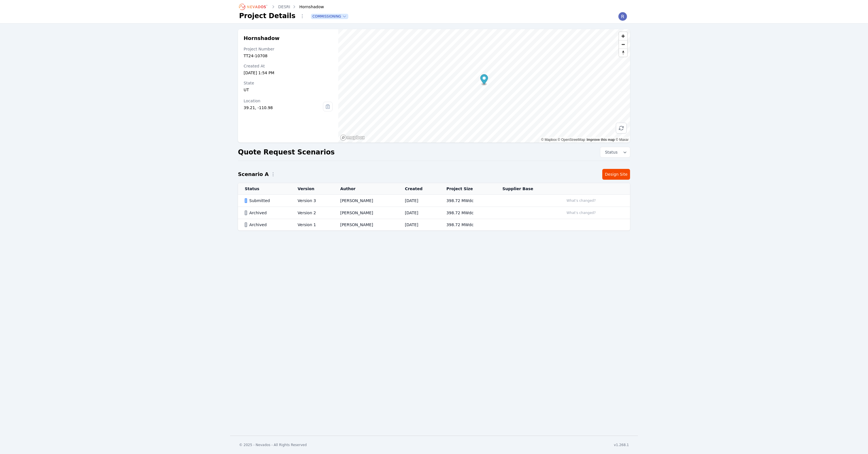 This screenshot has width=868, height=454. I want to click on div: Project Number, so click(288, 49).